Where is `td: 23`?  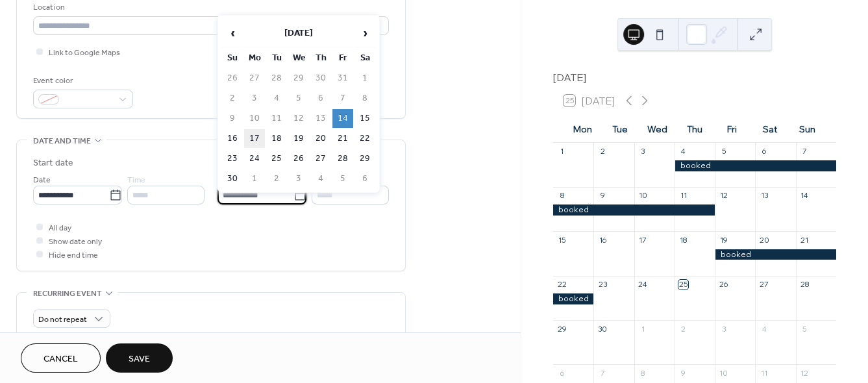 td: 23 is located at coordinates (232, 158).